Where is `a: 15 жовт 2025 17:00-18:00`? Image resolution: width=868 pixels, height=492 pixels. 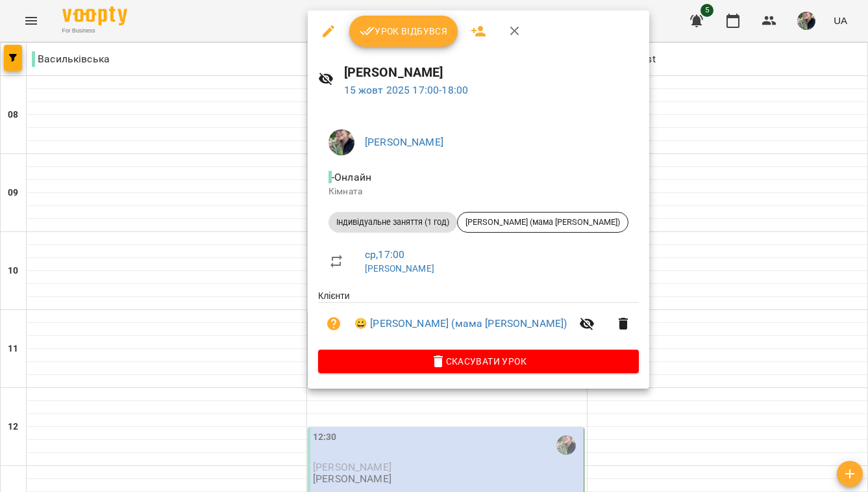
a: 15 жовт 2025 17:00-18:00 is located at coordinates (407, 89).